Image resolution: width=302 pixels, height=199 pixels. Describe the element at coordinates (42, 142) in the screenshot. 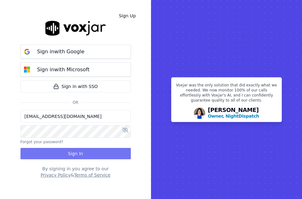

I see `button: Forgot your password?` at that location.